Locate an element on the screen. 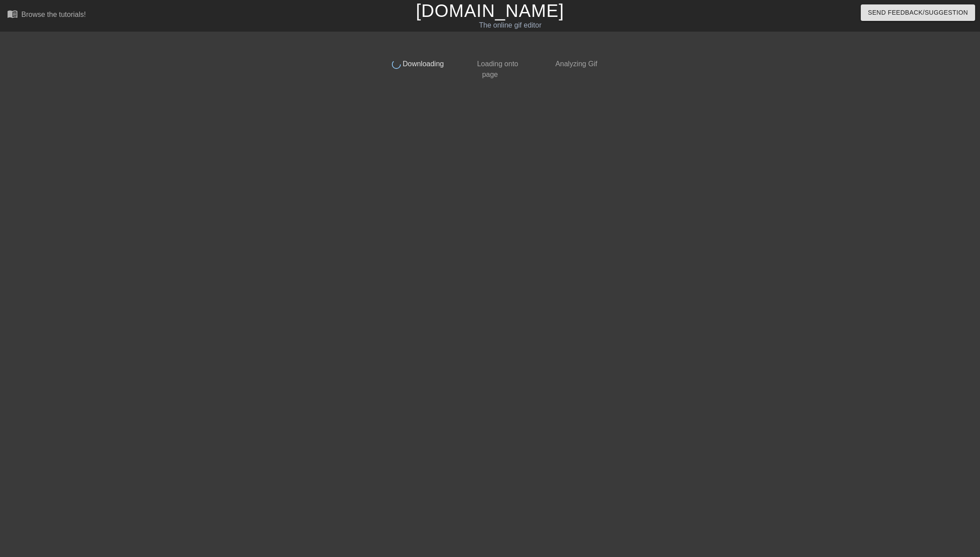 The height and width of the screenshot is (557, 980). div: Browse the tutorials! is located at coordinates (53, 14).